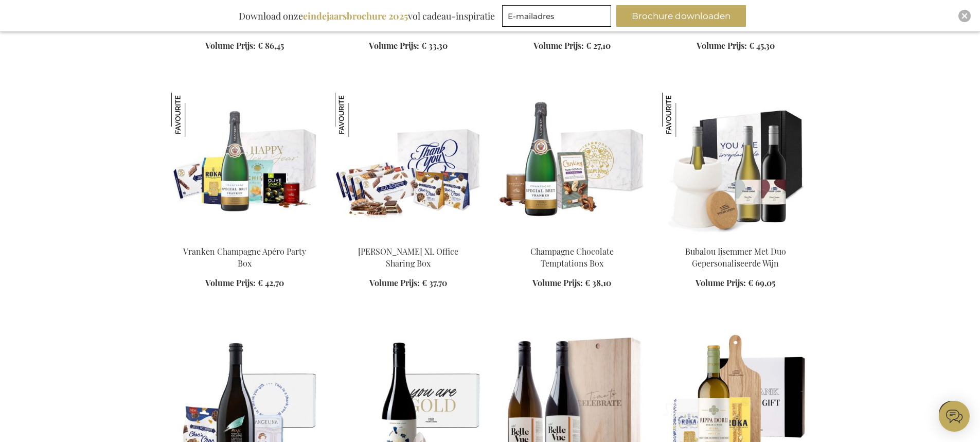 This screenshot has width=980, height=442. Describe the element at coordinates (965, 16) in the screenshot. I see `img: Close` at that location.